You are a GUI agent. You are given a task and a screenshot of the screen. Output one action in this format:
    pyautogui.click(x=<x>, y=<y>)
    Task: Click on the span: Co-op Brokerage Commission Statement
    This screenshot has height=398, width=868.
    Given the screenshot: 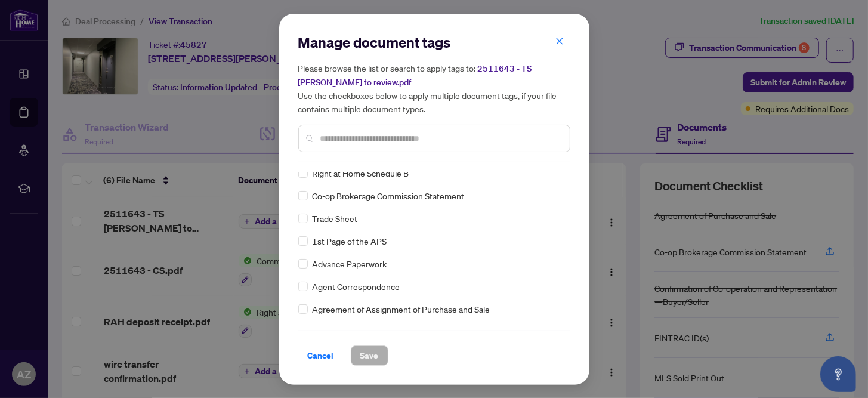 What is the action you would take?
    pyautogui.click(x=389, y=196)
    